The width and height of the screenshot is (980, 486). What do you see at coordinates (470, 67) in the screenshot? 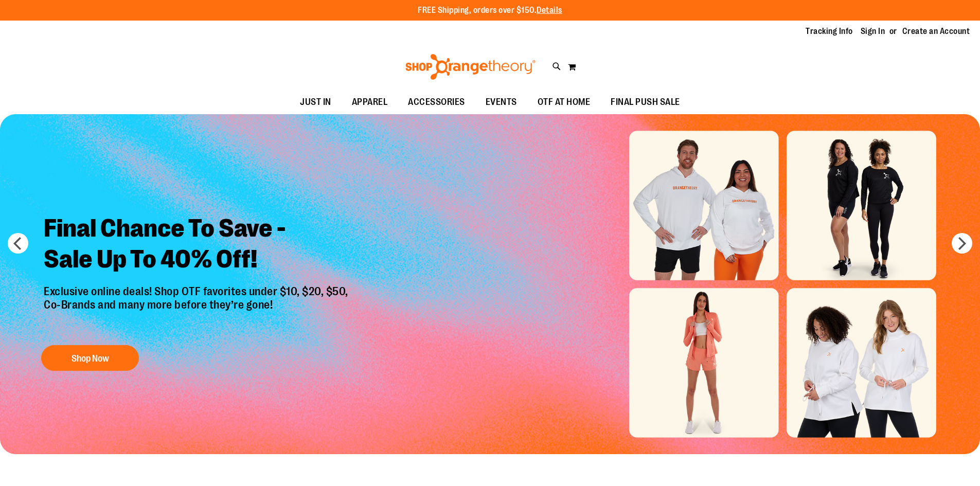
I see `img: Shop Orangetheory` at bounding box center [470, 67].